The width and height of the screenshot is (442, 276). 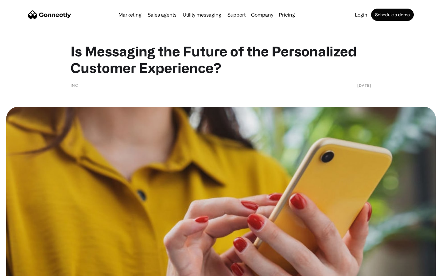 I want to click on h1: Is Messaging the Future of the Personalized Customer Experience?, so click(x=221, y=60).